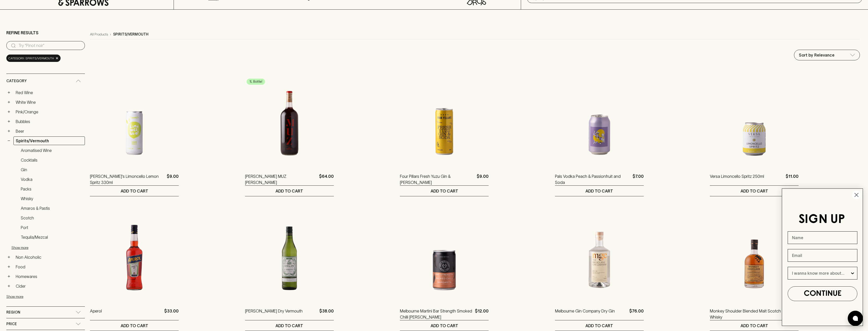 Image resolution: width=868 pixels, height=331 pixels. What do you see at coordinates (172, 179) in the screenshot?
I see `p: $9.00` at bounding box center [172, 179].